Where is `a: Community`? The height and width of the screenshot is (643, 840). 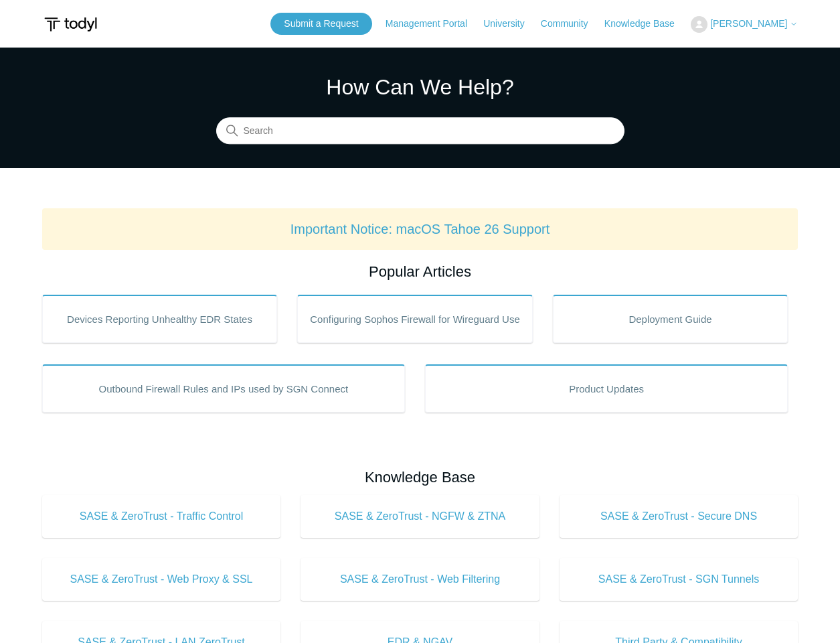
a: Community is located at coordinates (571, 24).